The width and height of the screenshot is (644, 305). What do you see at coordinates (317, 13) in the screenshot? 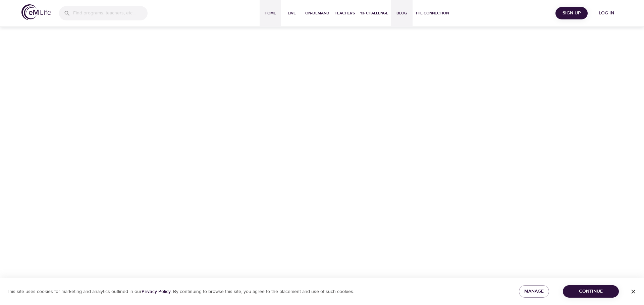
I see `span: On-Demand` at bounding box center [317, 13].